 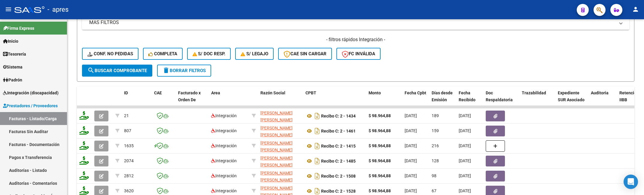 What do you see at coordinates (192, 100) in the screenshot?
I see `datatable-header-cell: Facturado x Orden De` at bounding box center [192, 100].